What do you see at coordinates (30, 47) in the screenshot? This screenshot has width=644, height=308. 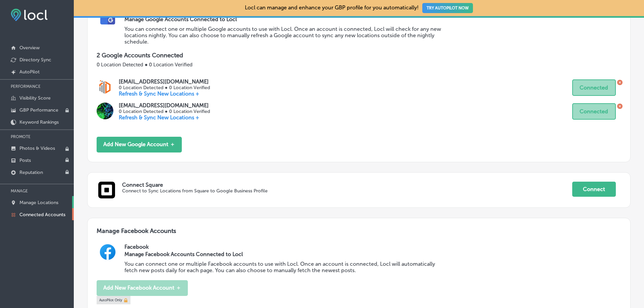 I see `p: Overview` at bounding box center [30, 47].